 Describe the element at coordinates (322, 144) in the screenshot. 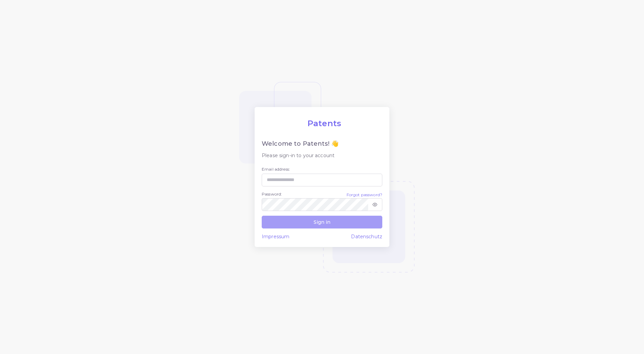

I see `h4: Welcome to Patents! 👋` at that location.